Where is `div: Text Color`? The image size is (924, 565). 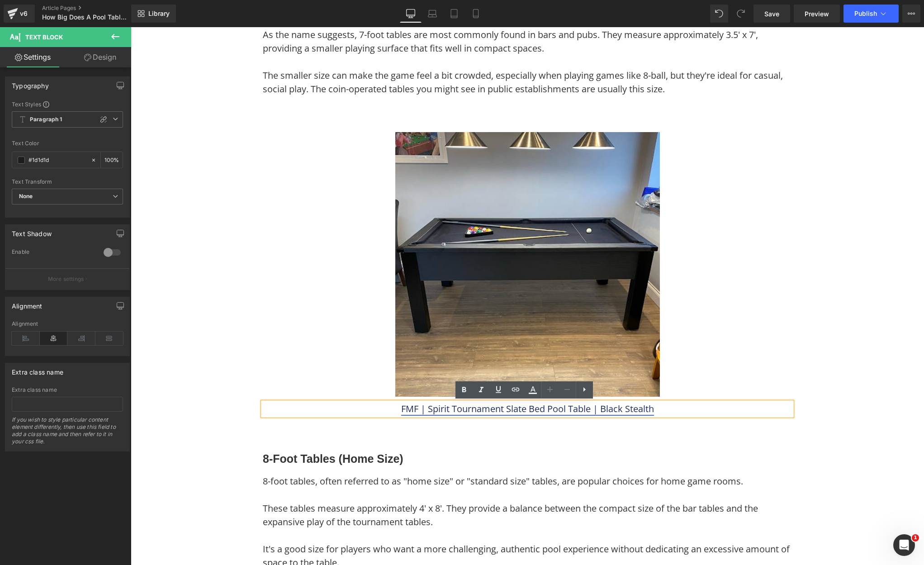
div: Text Color is located at coordinates (67, 144).